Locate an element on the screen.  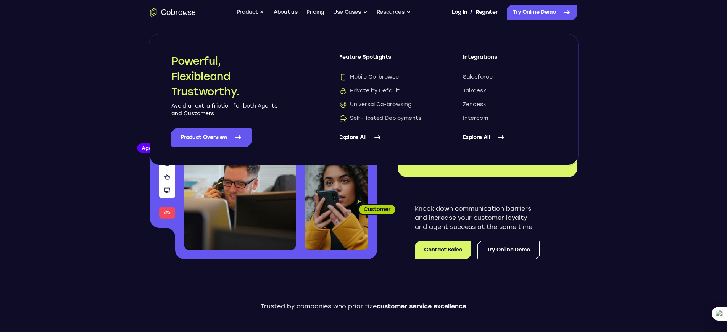
a: Mobile Co-browseMobile Co-browse is located at coordinates (386, 77).